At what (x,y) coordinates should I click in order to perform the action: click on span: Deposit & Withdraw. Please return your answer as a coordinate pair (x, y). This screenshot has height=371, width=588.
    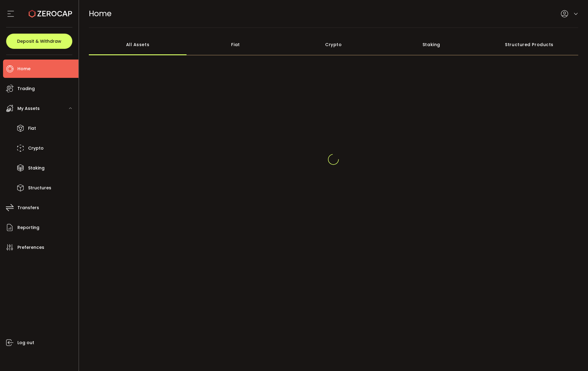
    Looking at the image, I should click on (39, 41).